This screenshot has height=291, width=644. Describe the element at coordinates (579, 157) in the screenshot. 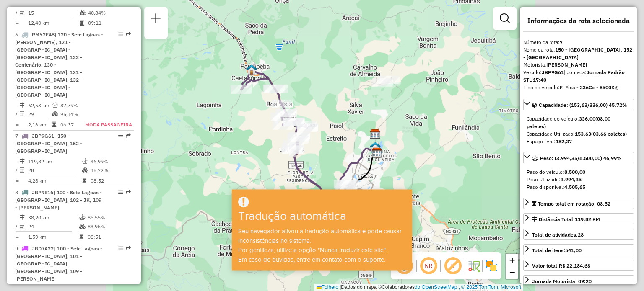

I see `a: Peso: (3.994,35/8.500,00) 46,99%` at that location.